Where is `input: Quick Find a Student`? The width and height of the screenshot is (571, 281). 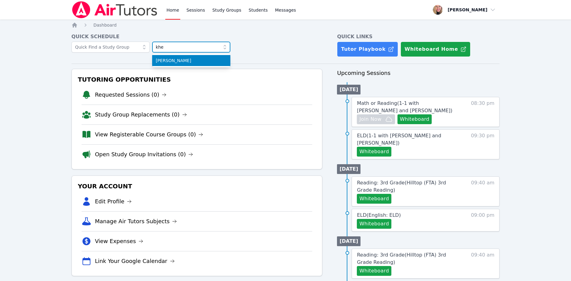
input: Quick Find a Student is located at coordinates (191, 47).